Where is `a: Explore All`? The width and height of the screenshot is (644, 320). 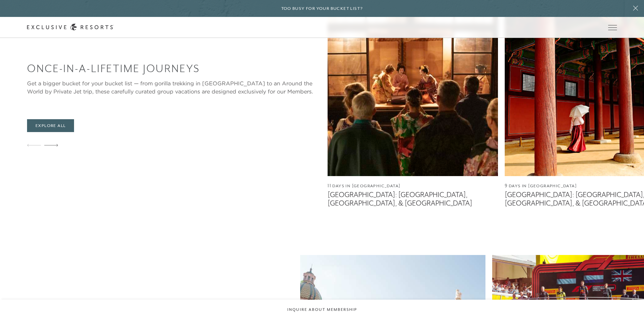 a: Explore All is located at coordinates (51, 126).